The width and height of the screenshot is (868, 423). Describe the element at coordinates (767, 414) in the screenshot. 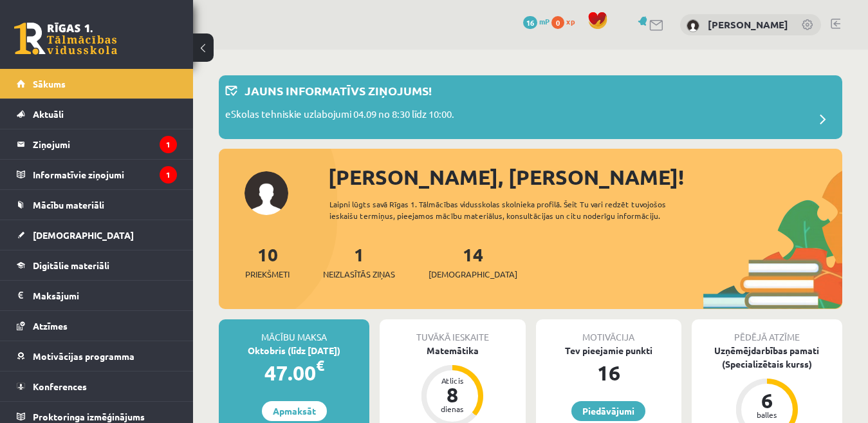

I see `div: balles` at that location.